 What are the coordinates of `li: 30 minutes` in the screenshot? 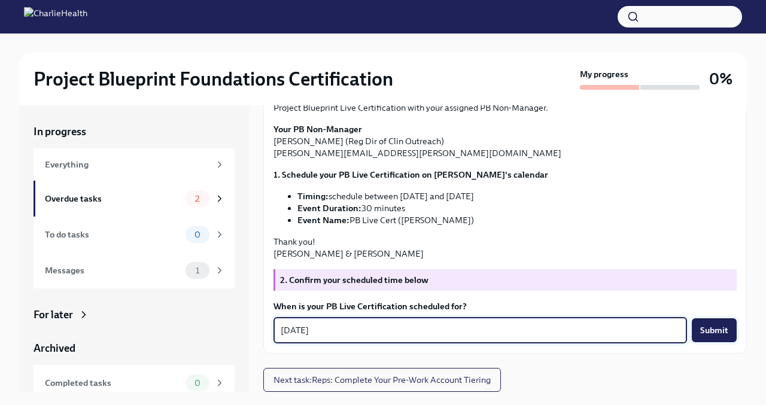 It's located at (517, 208).